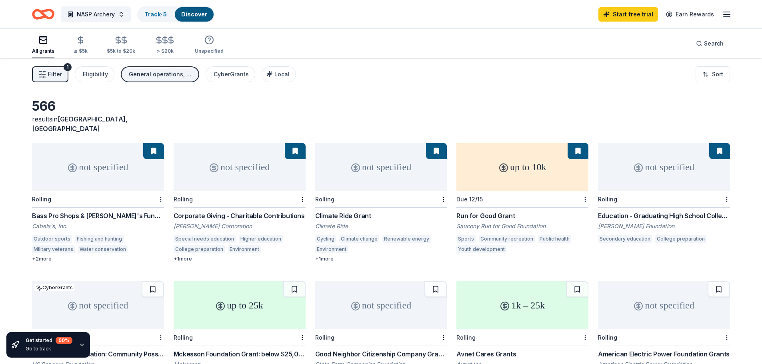 This screenshot has height=364, width=762. Describe the element at coordinates (53, 250) in the screenshot. I see `div: Military veterans` at that location.